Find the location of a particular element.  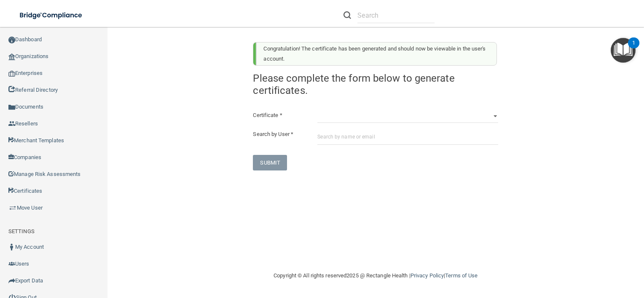

label: Search by User * is located at coordinates (279, 134).